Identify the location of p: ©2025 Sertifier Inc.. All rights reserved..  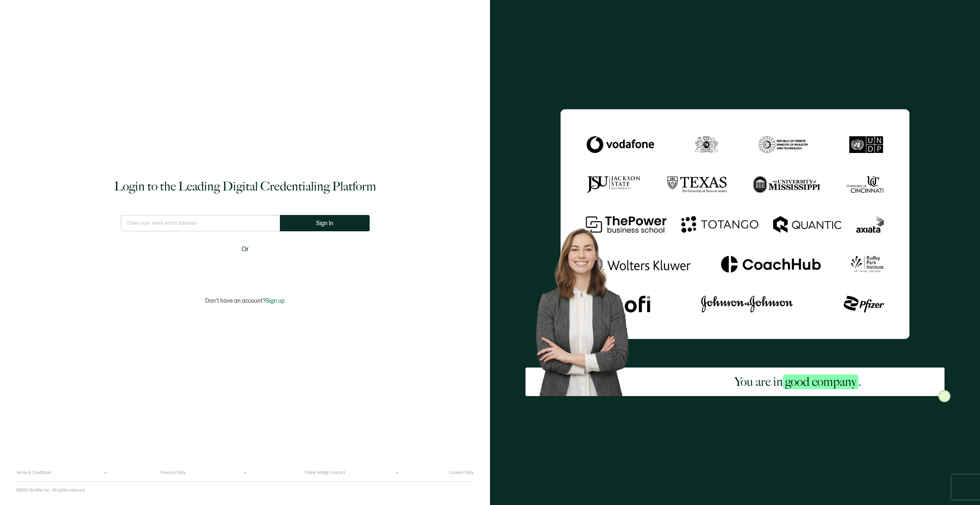
(51, 490).